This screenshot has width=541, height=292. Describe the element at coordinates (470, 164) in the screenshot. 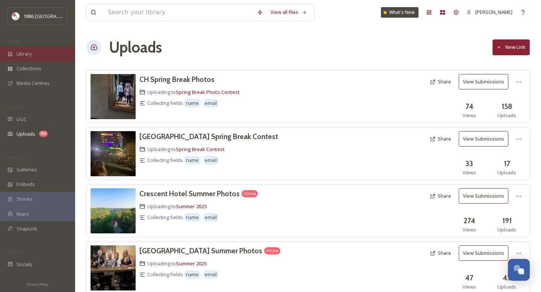

I see `h3: 33` at that location.